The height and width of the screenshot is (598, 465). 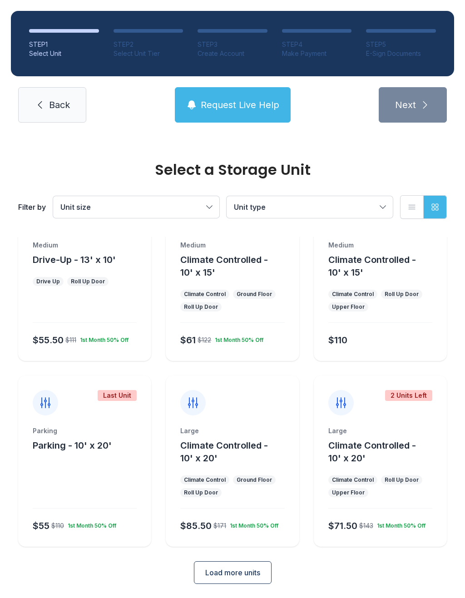 What do you see at coordinates (148, 54) in the screenshot?
I see `div: Select Unit Tier` at bounding box center [148, 54].